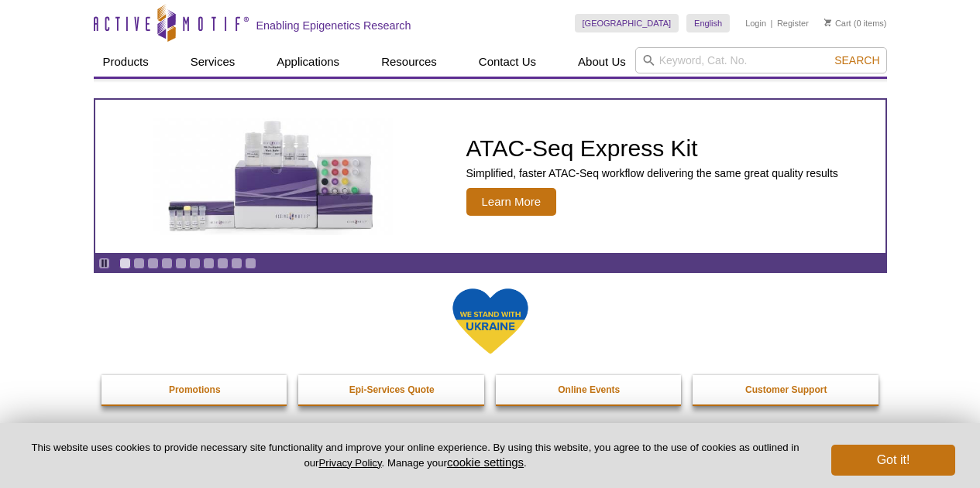  What do you see at coordinates (785, 390) in the screenshot?
I see `strong: Customer Support` at bounding box center [785, 390].